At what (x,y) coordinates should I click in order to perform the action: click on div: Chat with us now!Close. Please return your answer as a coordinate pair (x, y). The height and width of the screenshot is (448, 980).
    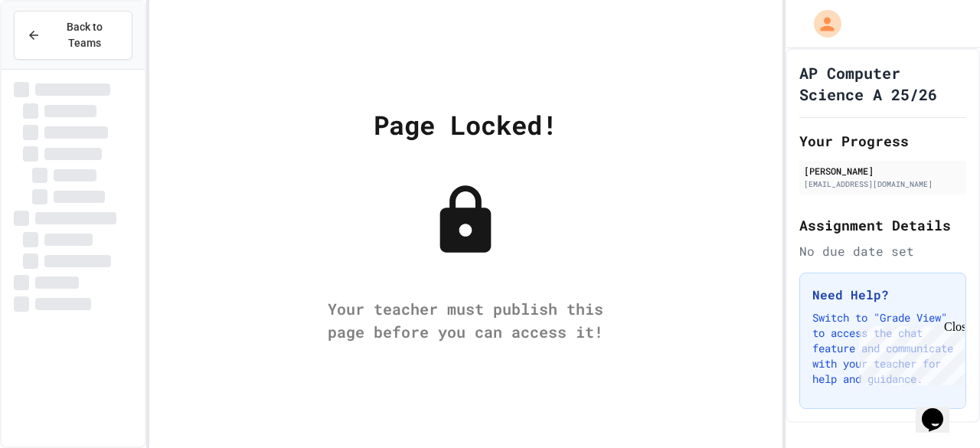
    Looking at the image, I should click on (56, 51).